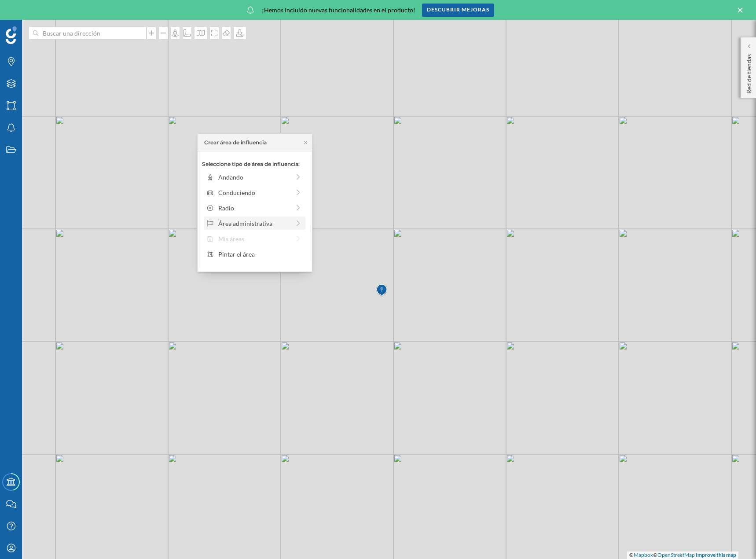 The image size is (756, 559). Describe the element at coordinates (33, 10) in the screenshot. I see `span: Soporte` at that location.